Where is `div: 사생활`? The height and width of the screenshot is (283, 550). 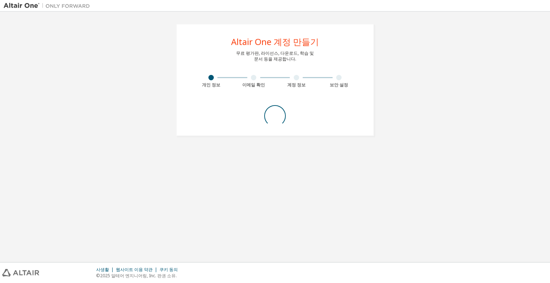
div: 사생활 is located at coordinates (106, 269).